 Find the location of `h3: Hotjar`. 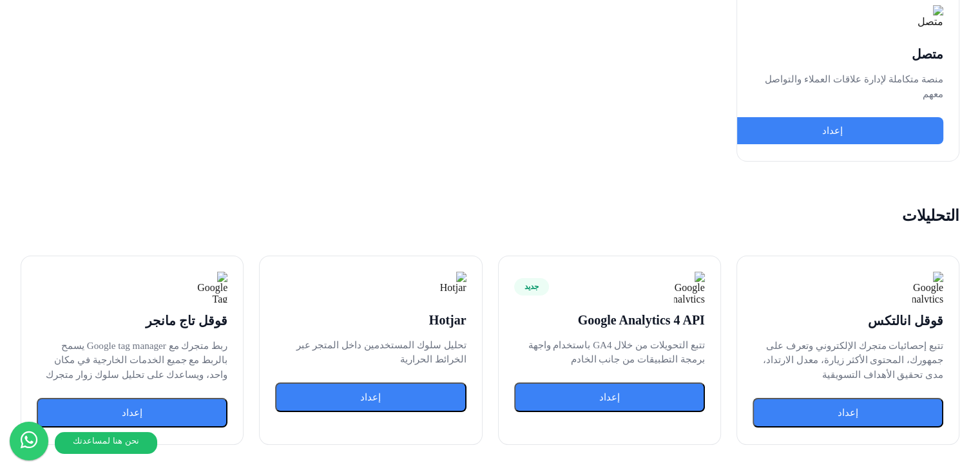

h3: Hotjar is located at coordinates (371, 320).